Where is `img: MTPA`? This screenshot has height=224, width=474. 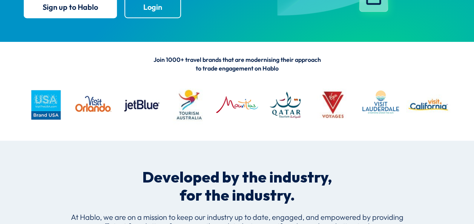
img: MTPA is located at coordinates (237, 104).